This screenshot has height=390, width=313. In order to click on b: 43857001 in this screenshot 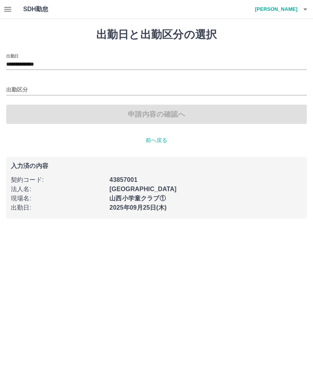, I will do `click(123, 179)`.